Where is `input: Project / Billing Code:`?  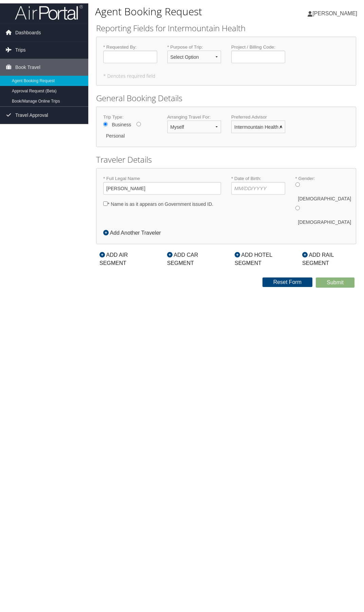
input: Project / Billing Code: is located at coordinates (258, 57).